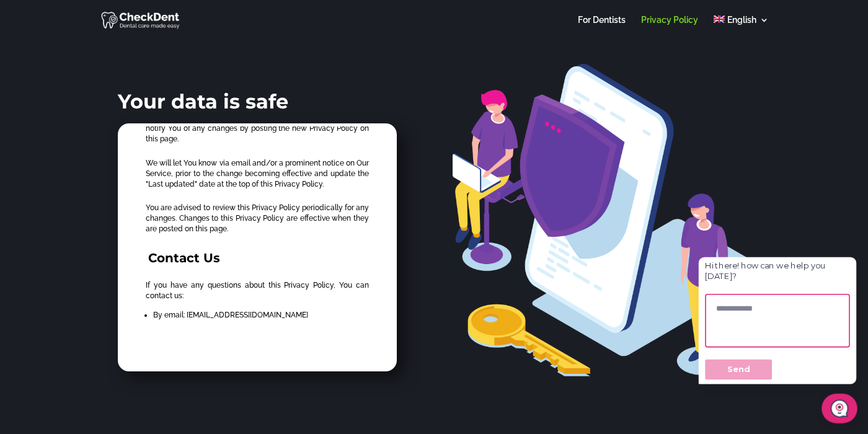 The width and height of the screenshot is (868, 434). Describe the element at coordinates (267, 104) in the screenshot. I see `h1: Your data is safe` at that location.